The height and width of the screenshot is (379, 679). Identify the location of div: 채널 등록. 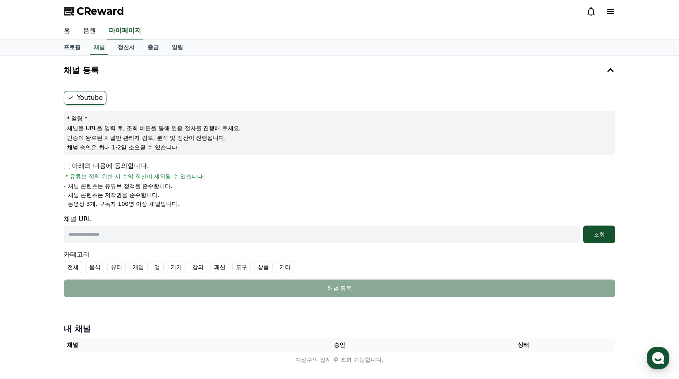
(339, 289).